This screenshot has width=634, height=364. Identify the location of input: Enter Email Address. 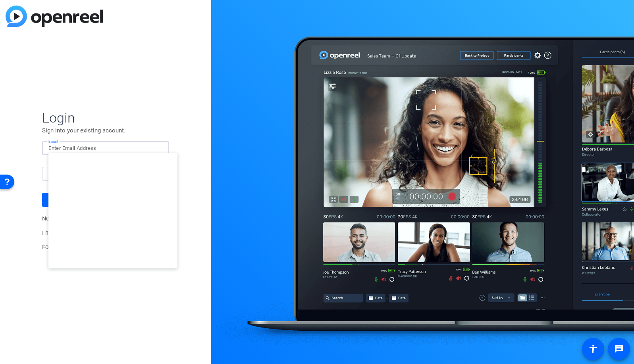
(105, 148).